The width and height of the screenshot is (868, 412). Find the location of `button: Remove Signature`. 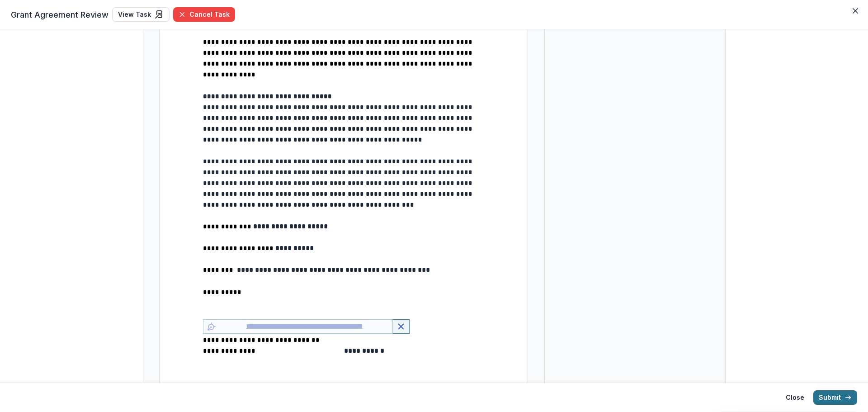

button: Remove Signature is located at coordinates (401, 327).